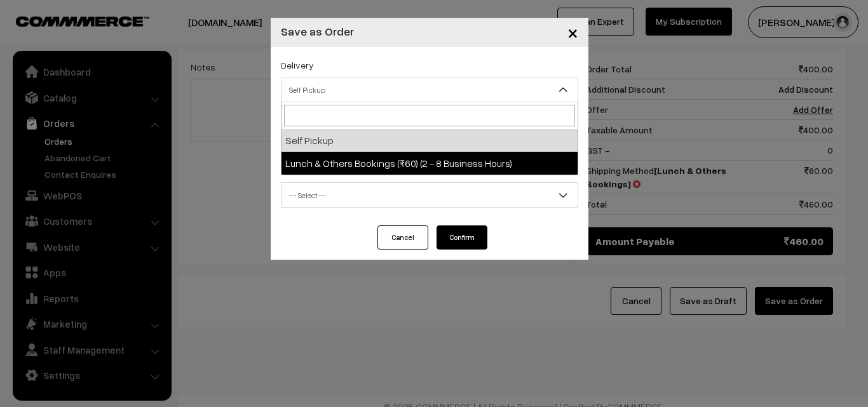 This screenshot has height=407, width=868. Describe the element at coordinates (430, 163) in the screenshot. I see `li: Lunch & Others Bookings (₹60) (2 - 8 Business Hours)` at that location.